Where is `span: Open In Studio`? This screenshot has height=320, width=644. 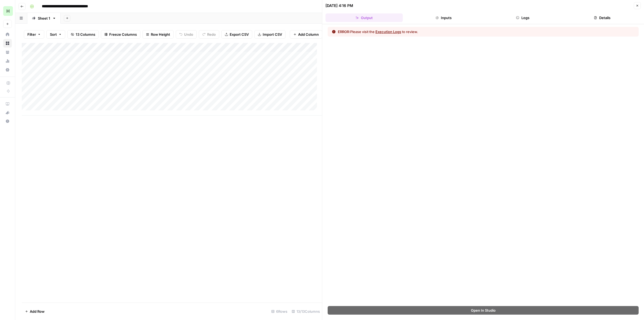
span: Open In Studio is located at coordinates (483, 310).